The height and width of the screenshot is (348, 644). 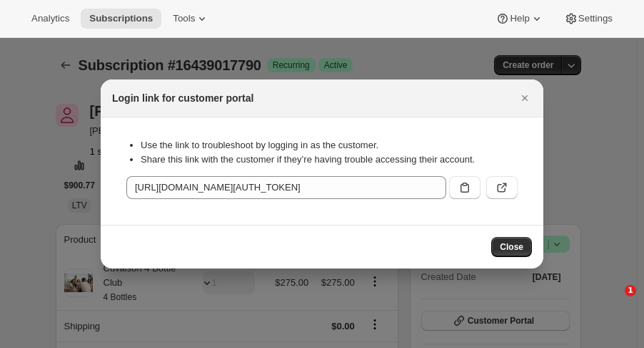 I want to click on h2: Login link for customer portal, so click(x=183, y=98).